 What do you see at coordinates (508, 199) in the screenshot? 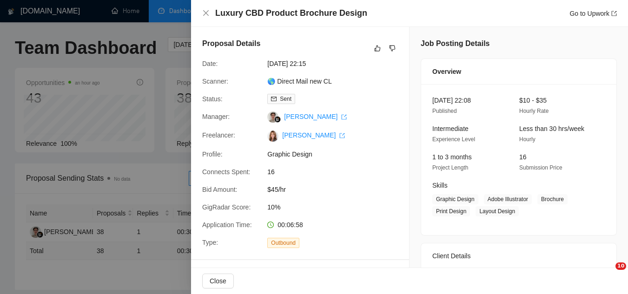
I see `span: Adobe Illustrator` at bounding box center [508, 199].